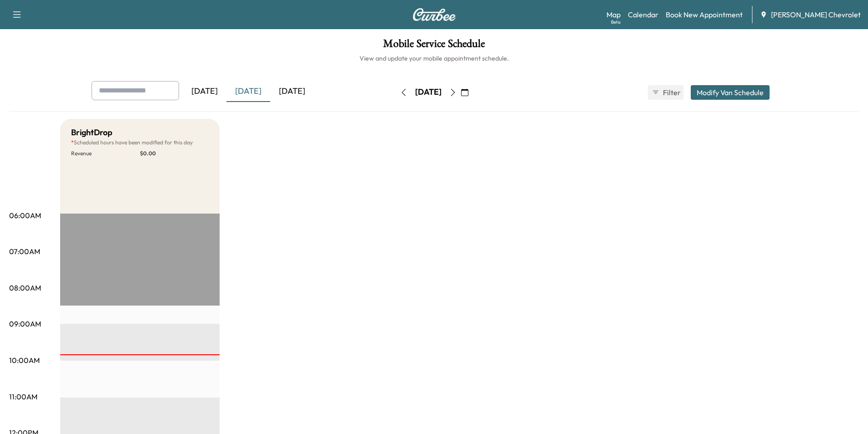  Describe the element at coordinates (666, 92) in the screenshot. I see `button: Filter` at that location.